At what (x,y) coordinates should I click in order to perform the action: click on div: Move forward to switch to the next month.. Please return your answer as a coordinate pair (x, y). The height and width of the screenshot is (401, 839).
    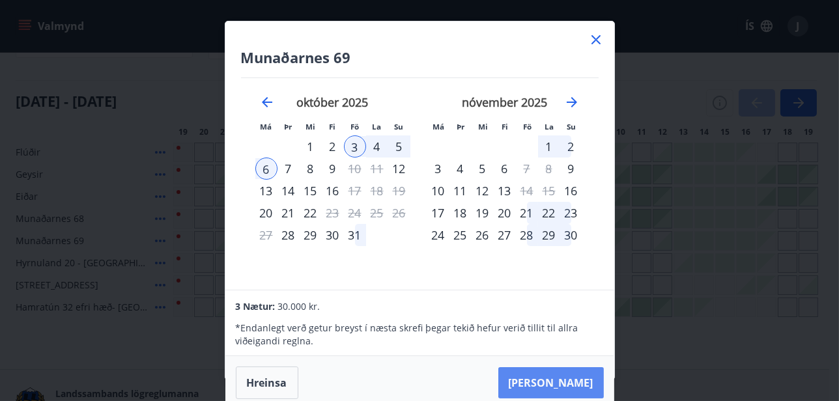
    Looking at the image, I should click on (572, 102).